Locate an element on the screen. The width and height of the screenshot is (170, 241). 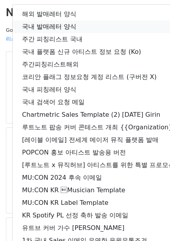
small: Google Sheet: is located at coordinates (57, 35).